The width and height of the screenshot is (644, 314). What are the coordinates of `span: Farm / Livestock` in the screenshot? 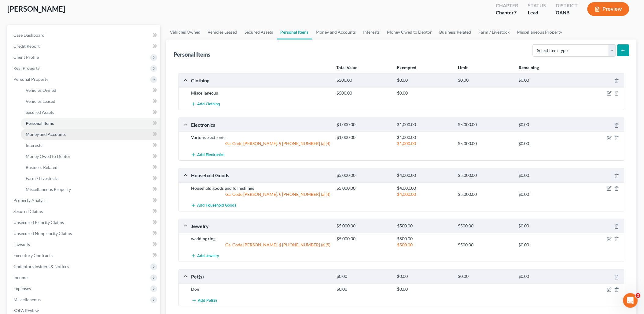 It's located at (41, 178).